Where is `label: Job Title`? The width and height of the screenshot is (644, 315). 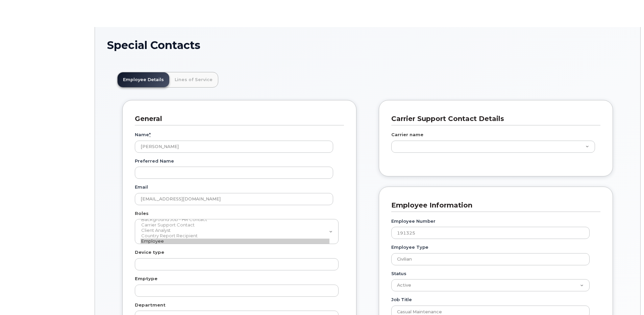
label: Job Title is located at coordinates (401, 299).